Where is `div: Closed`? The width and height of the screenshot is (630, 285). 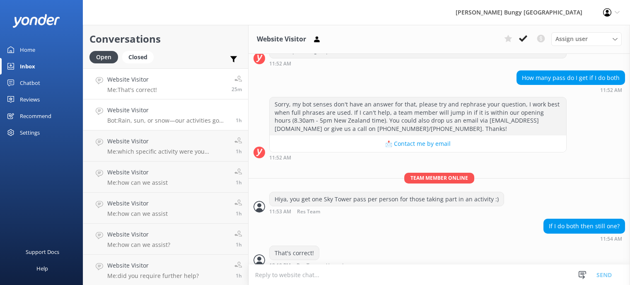 div: Closed is located at coordinates (138, 57).